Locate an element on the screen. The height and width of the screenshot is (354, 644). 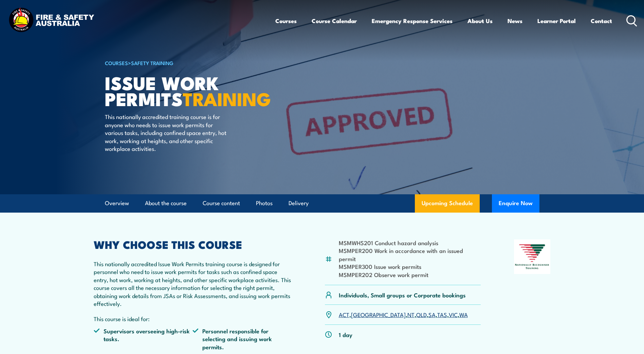
a: WA is located at coordinates (463, 314).